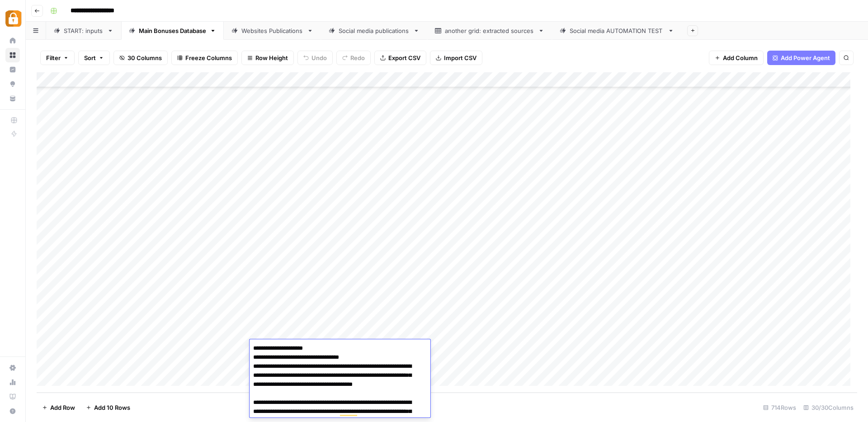 This screenshot has width=868, height=422. What do you see at coordinates (172, 31) in the screenshot?
I see `div: Main Bonuses Database` at bounding box center [172, 31].